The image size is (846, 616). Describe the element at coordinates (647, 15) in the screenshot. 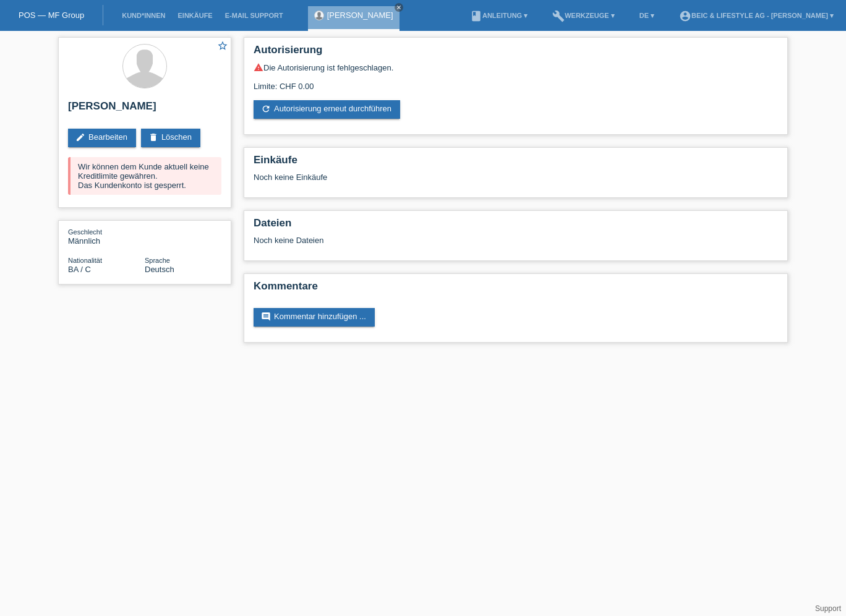

I see `a: DE ▾` at that location.